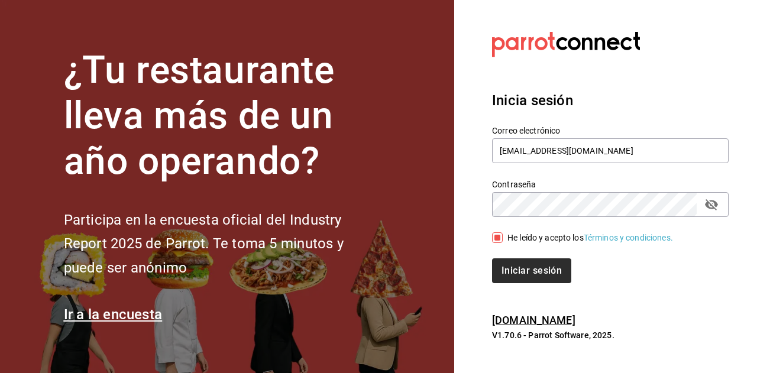 The width and height of the screenshot is (757, 373). What do you see at coordinates (611, 131) in the screenshot?
I see `label: Correo electrónico` at bounding box center [611, 131].